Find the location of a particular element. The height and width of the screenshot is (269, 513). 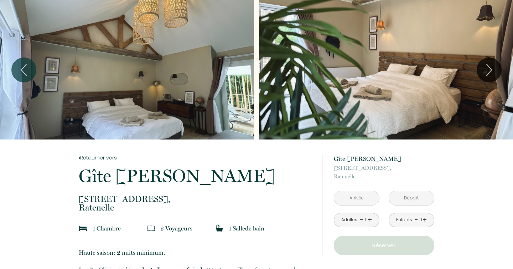

button: Previous is located at coordinates (24, 70).